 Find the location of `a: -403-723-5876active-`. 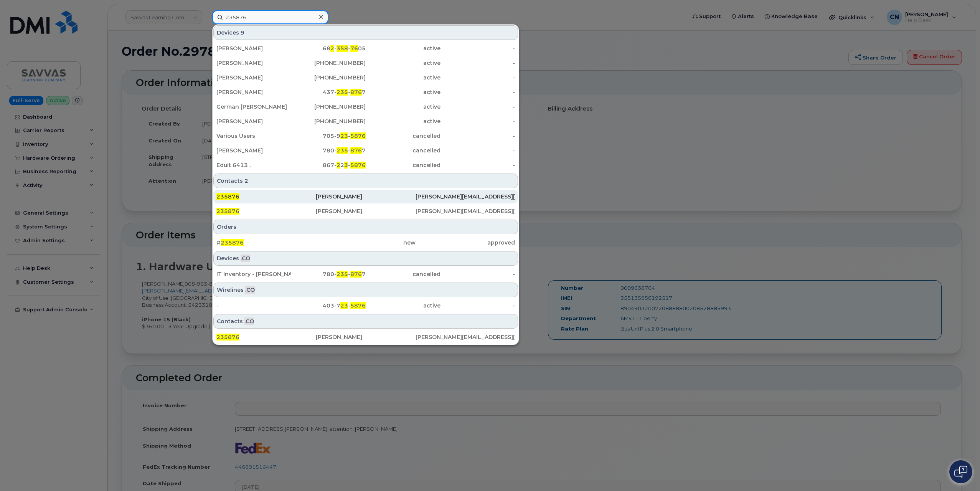

a: -403-723-5876active- is located at coordinates (366, 306).